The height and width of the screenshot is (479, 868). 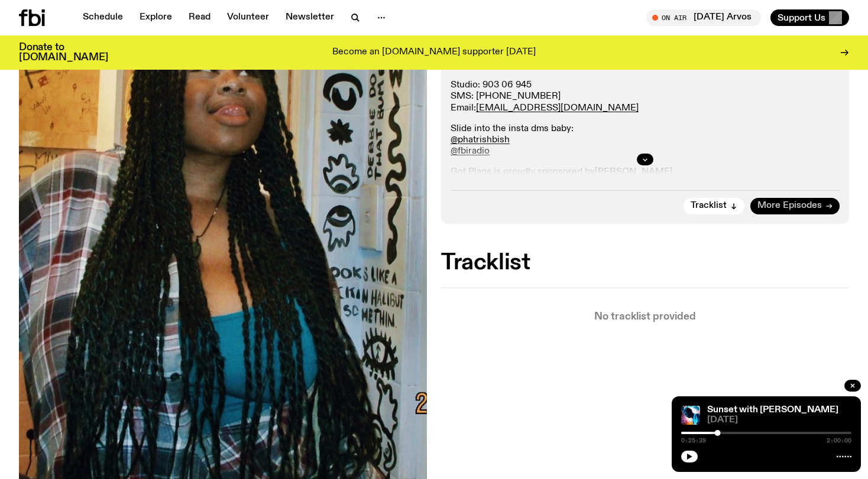 What do you see at coordinates (691, 415) in the screenshot?
I see `a: Simon Caldwell stands side on, looking downwards. He has headphones on. Behind him is a brightly ...` at bounding box center [691, 415].